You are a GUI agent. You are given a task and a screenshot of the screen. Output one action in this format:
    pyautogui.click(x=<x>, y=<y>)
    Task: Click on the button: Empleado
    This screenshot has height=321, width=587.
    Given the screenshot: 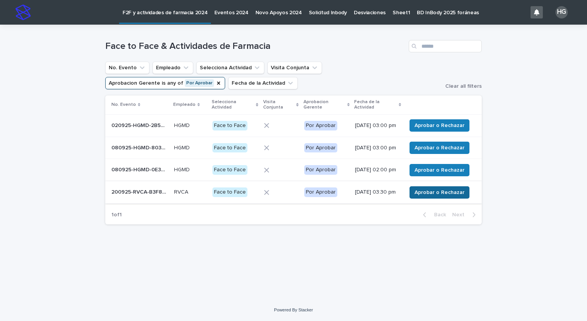 What is the action you would take?
    pyautogui.click(x=173, y=68)
    